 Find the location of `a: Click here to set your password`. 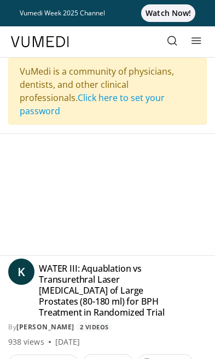

a: Click here to set your password is located at coordinates (92, 104).